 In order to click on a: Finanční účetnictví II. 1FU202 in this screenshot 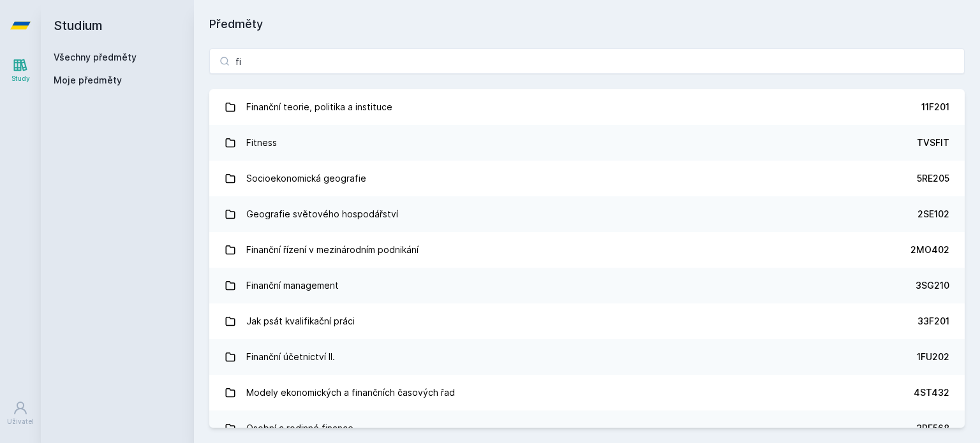, I will do `click(586, 357)`.